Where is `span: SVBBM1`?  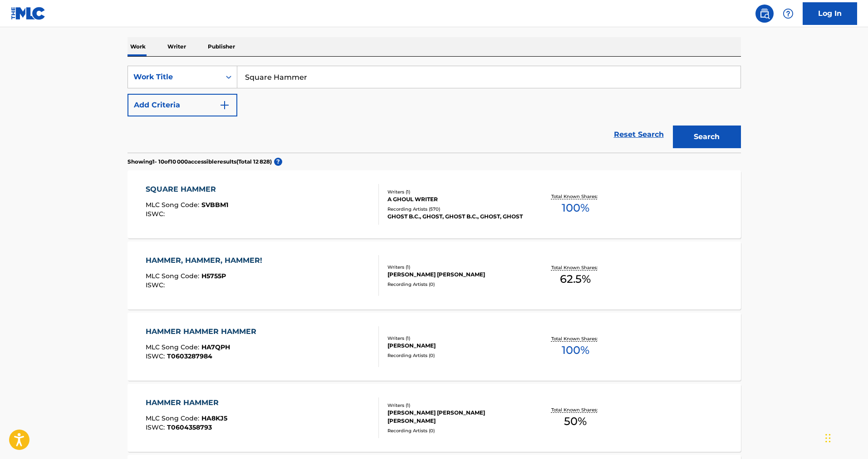 span: SVBBM1 is located at coordinates (215, 205).